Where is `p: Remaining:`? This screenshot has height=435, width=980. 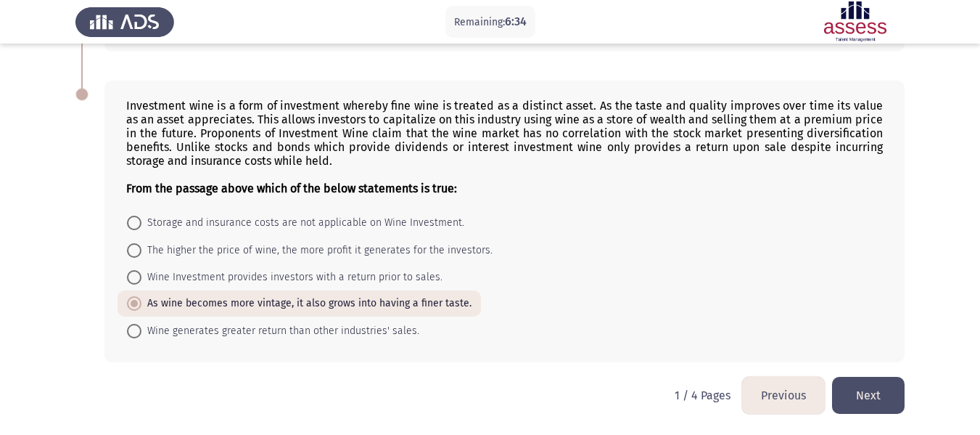
p: Remaining: is located at coordinates (490, 21).